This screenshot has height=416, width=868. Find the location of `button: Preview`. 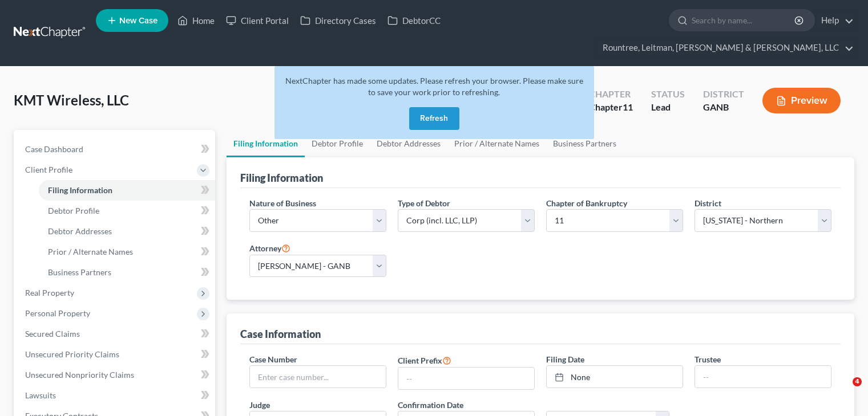

button: Preview is located at coordinates (801, 100).